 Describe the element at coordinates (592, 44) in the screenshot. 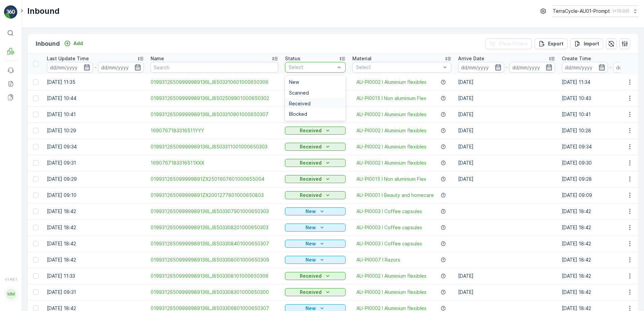

I see `p: Import` at that location.